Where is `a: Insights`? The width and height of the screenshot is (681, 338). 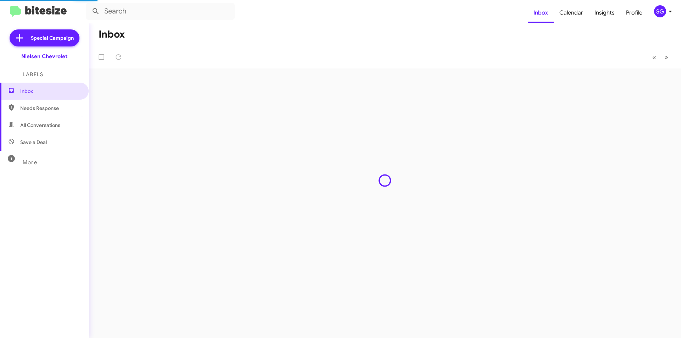 a: Insights is located at coordinates (605, 13).